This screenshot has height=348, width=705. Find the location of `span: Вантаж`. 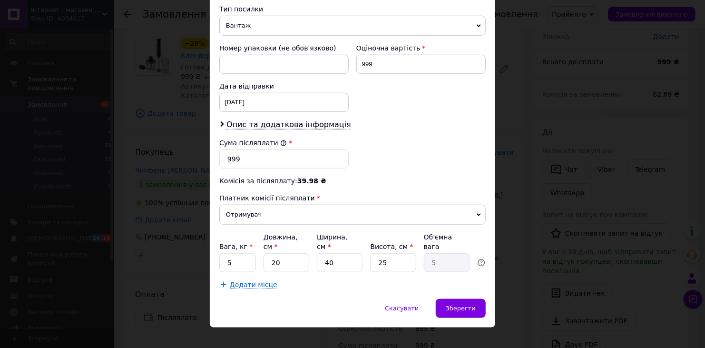

span: Вантаж is located at coordinates (352, 26).